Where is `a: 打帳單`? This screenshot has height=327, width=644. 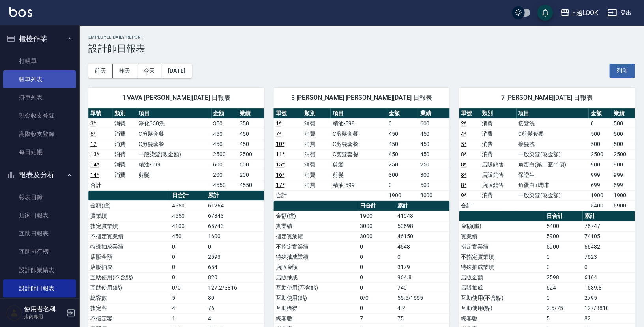 a: 打帳單 is located at coordinates (39, 61).